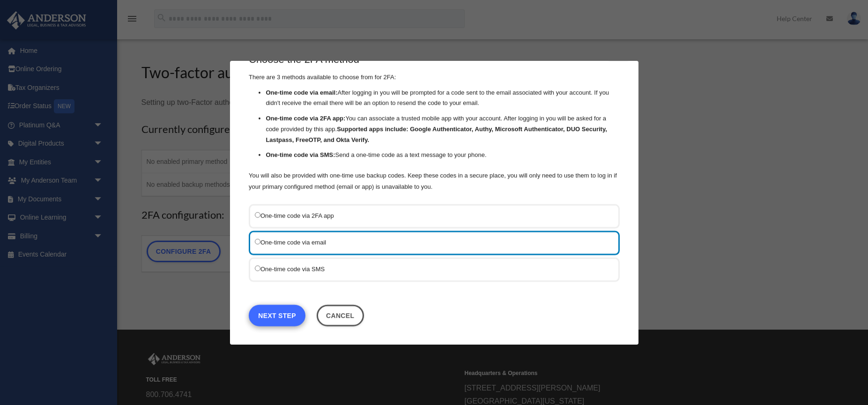 The image size is (868, 405). Describe the element at coordinates (442, 155) in the screenshot. I see `li: Send a one-time code as a text message to your phone.` at that location.